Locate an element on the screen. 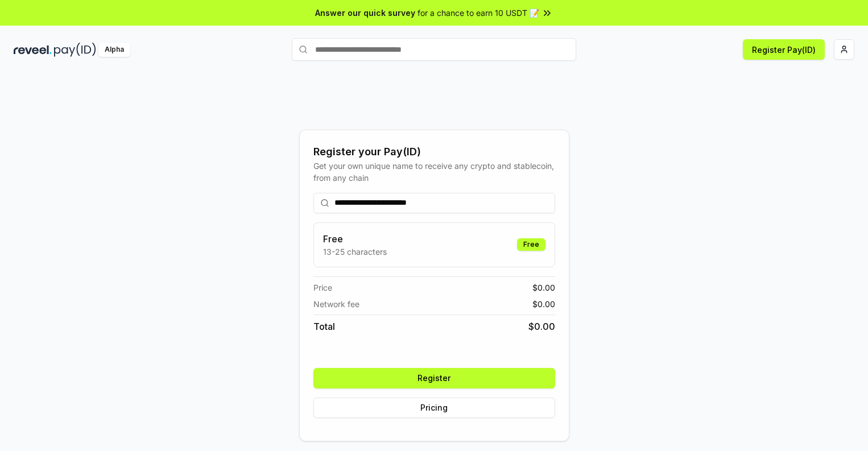 The width and height of the screenshot is (868, 451). img: pay_id is located at coordinates (75, 49).